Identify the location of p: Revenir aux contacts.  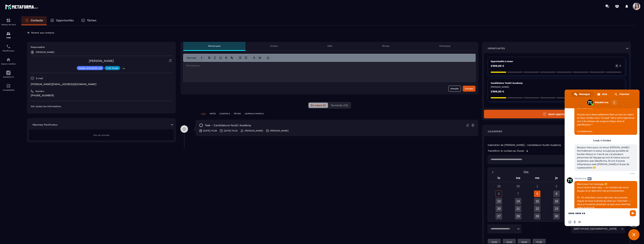
(43, 33).